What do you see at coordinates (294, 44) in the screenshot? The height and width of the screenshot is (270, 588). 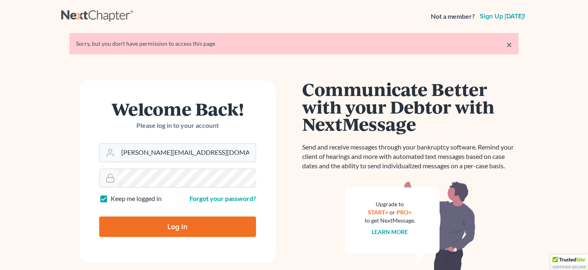 I see `div: Sorry, but you don't have permission to access this page` at bounding box center [294, 44].